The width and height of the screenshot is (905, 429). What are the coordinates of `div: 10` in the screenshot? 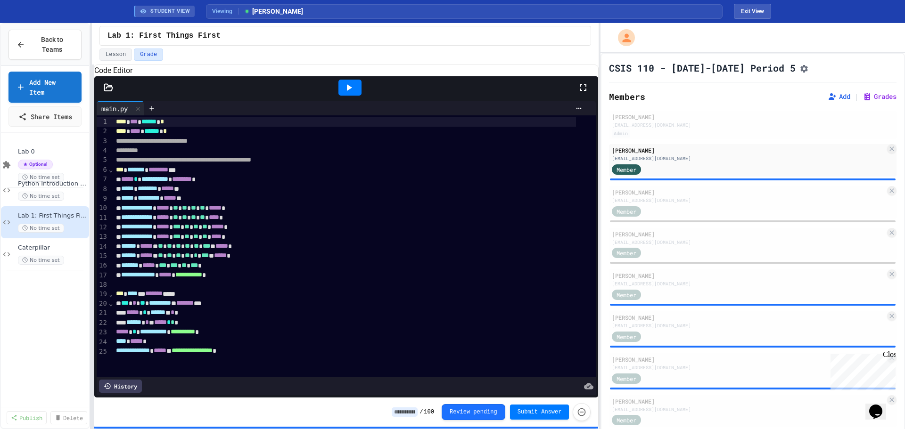 It's located at (102, 208).